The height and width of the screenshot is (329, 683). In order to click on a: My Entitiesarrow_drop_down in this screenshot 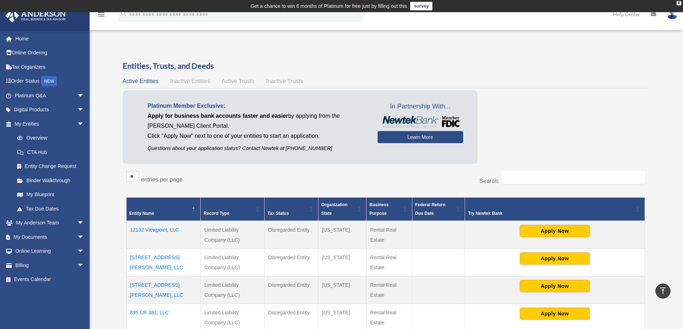, I will do `click(48, 124)`.